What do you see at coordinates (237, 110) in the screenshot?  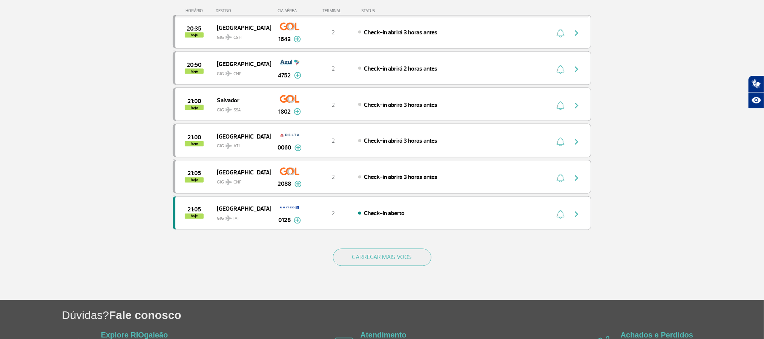 I see `span: SSA` at bounding box center [237, 110].